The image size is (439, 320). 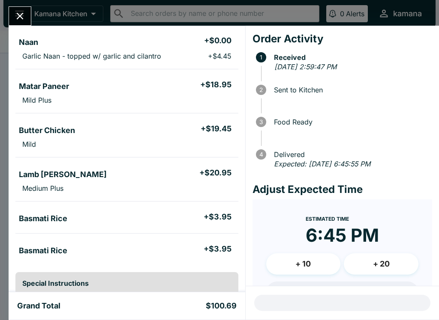 I want to click on time: 6:45 PM, so click(x=342, y=236).